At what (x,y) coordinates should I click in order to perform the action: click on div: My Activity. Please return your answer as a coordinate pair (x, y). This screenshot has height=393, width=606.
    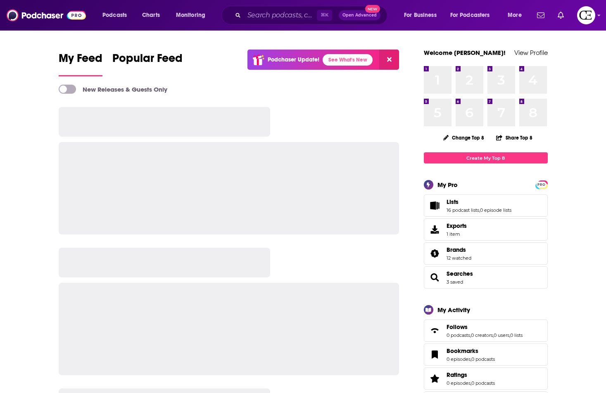
    Looking at the image, I should click on (453, 310).